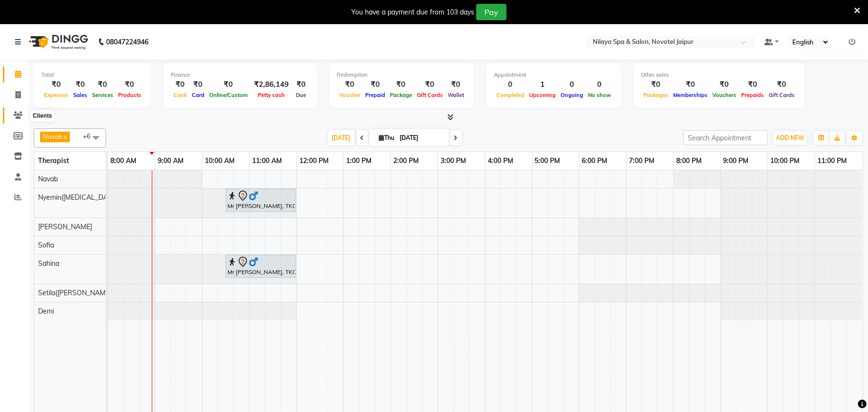  Describe the element at coordinates (92, 75) in the screenshot. I see `div: Total` at that location.